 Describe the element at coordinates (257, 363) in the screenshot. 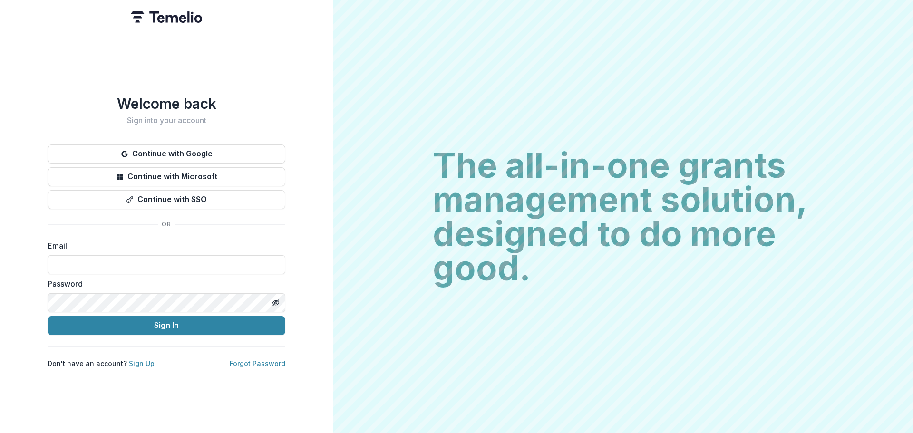

I see `a: Forgot Password` at that location.